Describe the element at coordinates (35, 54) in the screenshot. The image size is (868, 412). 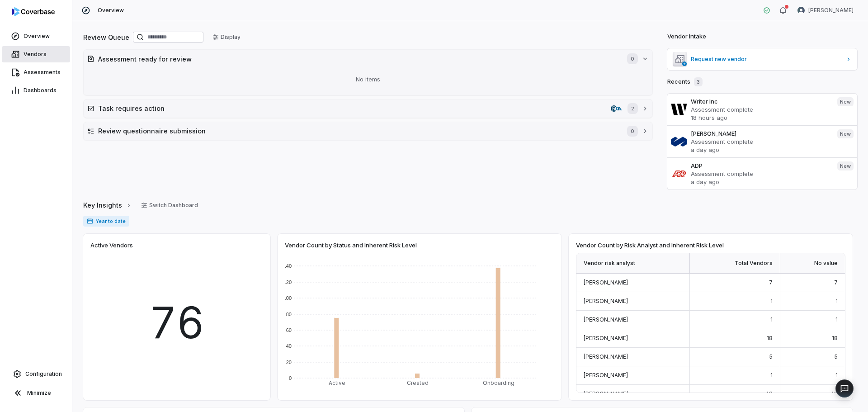
I see `a: Vendors` at that location.